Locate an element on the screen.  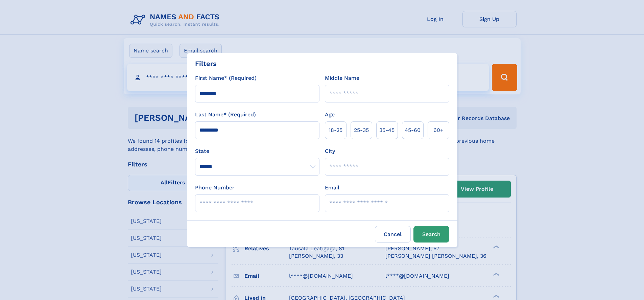
label: State is located at coordinates (257, 151).